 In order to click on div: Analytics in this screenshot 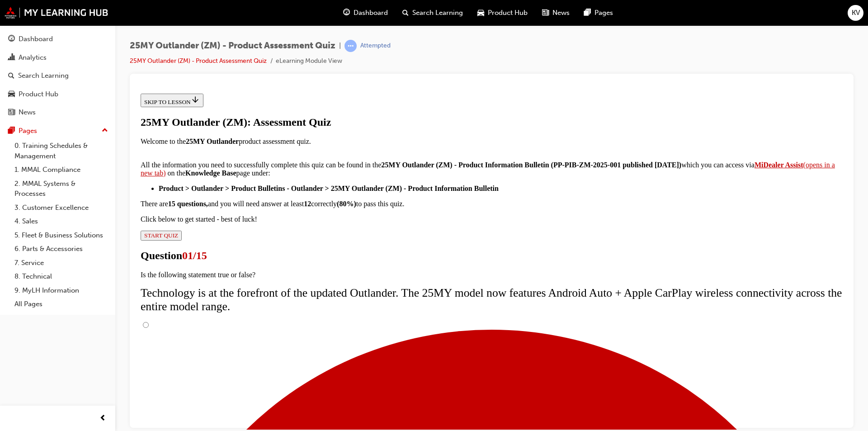, I will do `click(32, 58)`.